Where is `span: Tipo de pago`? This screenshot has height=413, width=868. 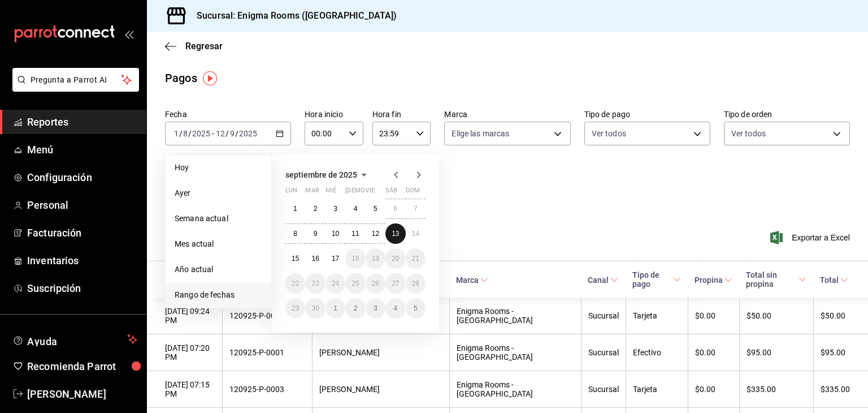 span: Tipo de pago is located at coordinates (657, 279).